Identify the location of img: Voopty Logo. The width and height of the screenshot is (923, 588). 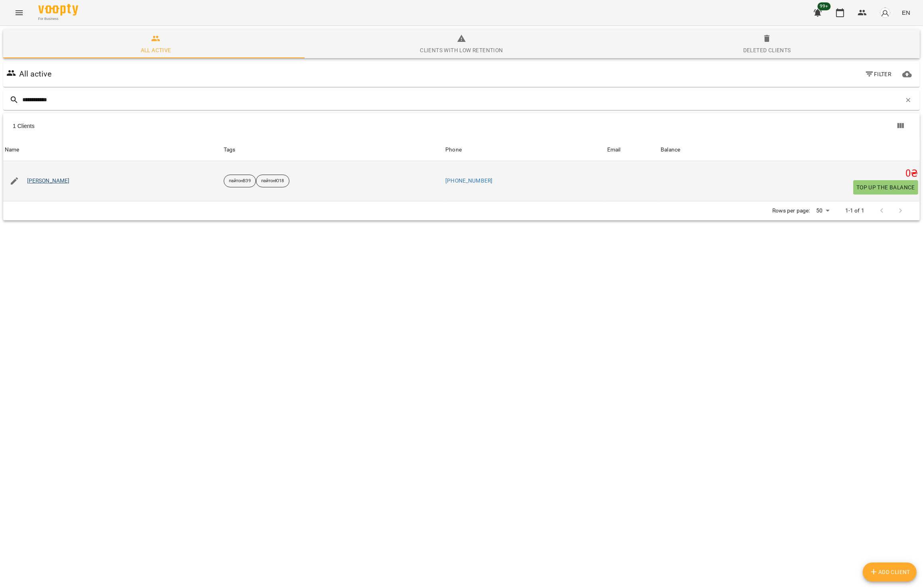
(59, 10).